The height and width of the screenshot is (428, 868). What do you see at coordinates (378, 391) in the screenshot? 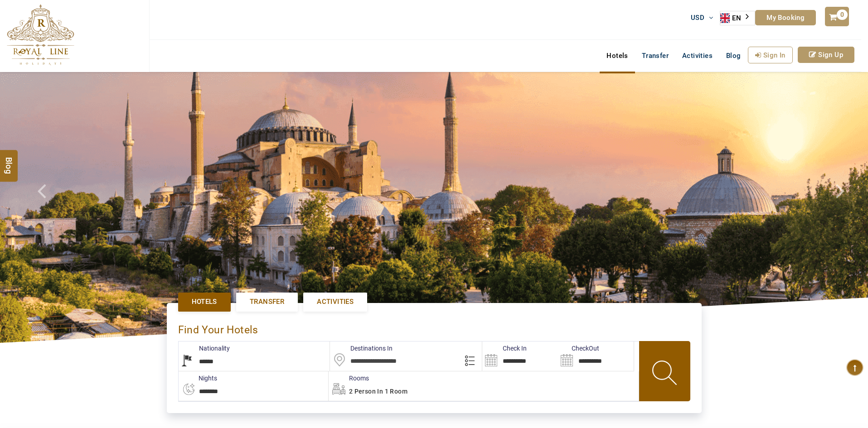
I see `span: 2 Person in 1 Room` at bounding box center [378, 391].